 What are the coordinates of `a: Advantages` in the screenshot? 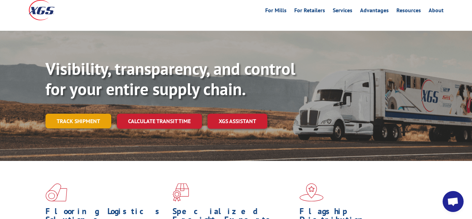 It's located at (375, 12).